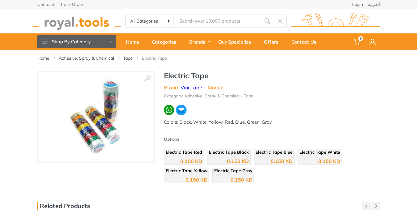 The height and width of the screenshot is (210, 417). Describe the element at coordinates (77, 42) in the screenshot. I see `button: Shop By Category` at that location.